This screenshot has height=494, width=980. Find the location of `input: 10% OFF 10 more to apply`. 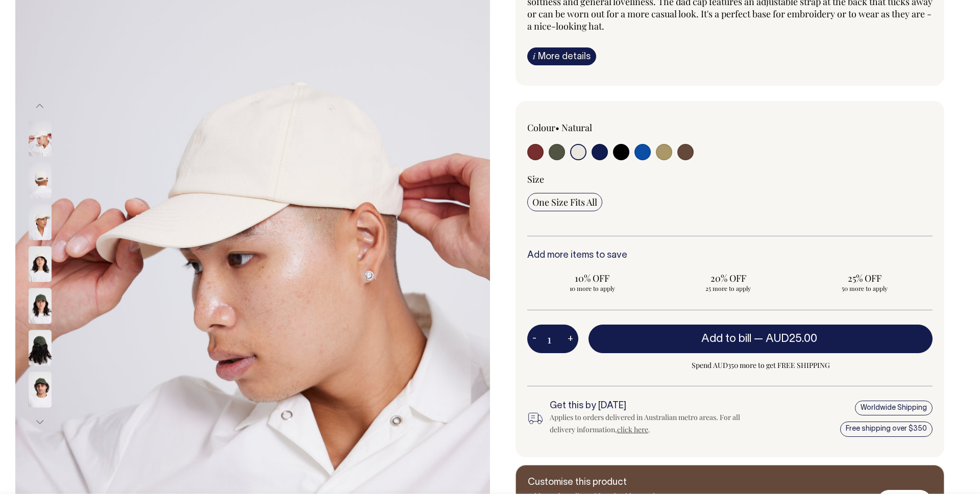

input: 10% OFF 10 more to apply is located at coordinates (592, 282).